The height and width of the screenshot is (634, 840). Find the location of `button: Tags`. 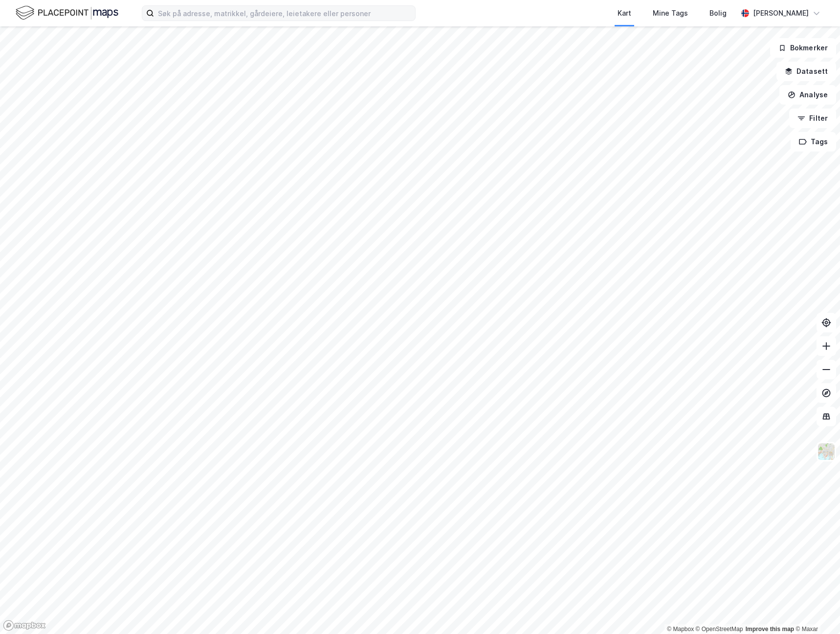

button: Tags is located at coordinates (813, 141).